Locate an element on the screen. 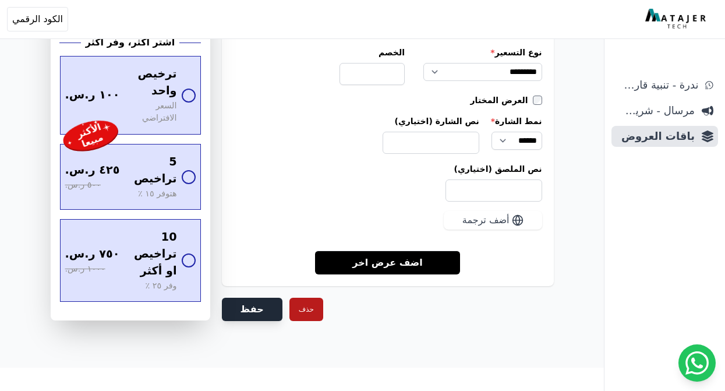 The image size is (725, 391). span: ٧٥٠ ر.س. is located at coordinates (93, 254).